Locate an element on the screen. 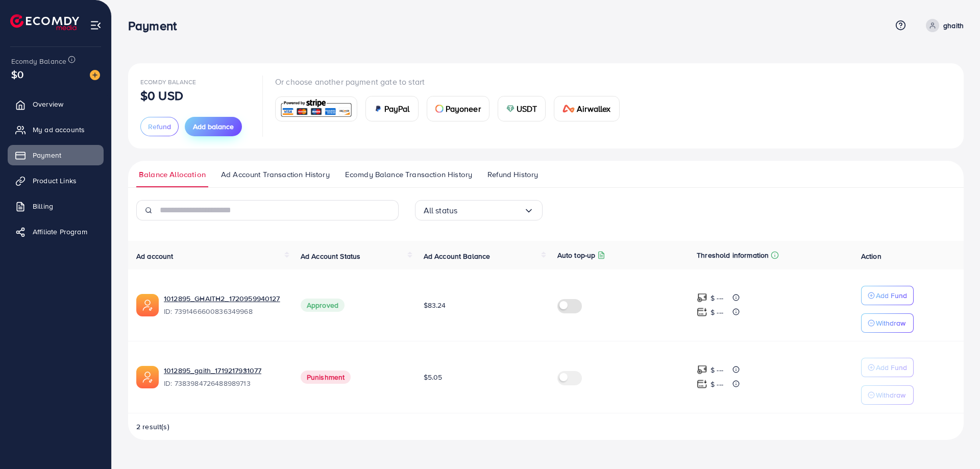 The height and width of the screenshot is (469, 980). a: Overview is located at coordinates (56, 104).